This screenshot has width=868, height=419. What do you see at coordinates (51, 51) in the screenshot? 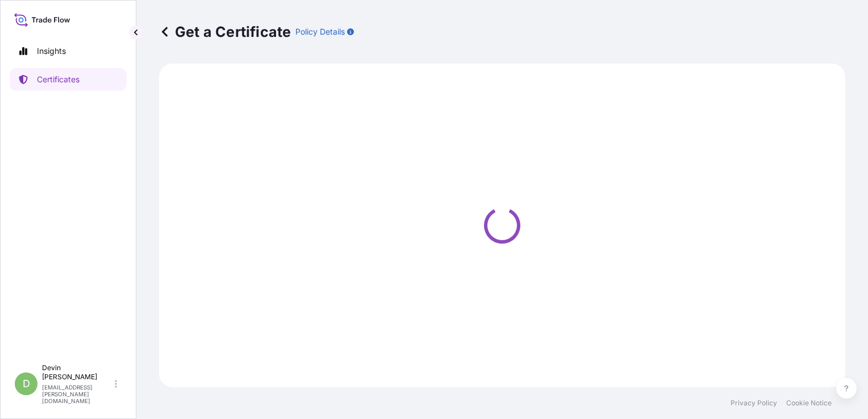
I see `p: Insights` at bounding box center [51, 51].